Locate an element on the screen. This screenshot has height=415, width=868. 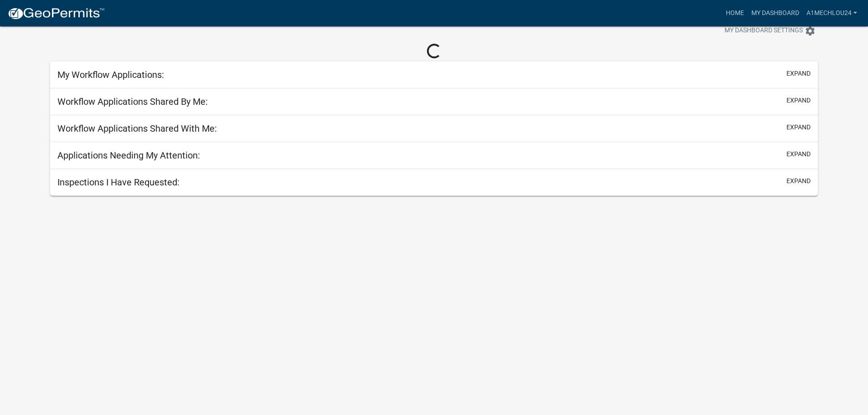
a: Home is located at coordinates (735, 13).